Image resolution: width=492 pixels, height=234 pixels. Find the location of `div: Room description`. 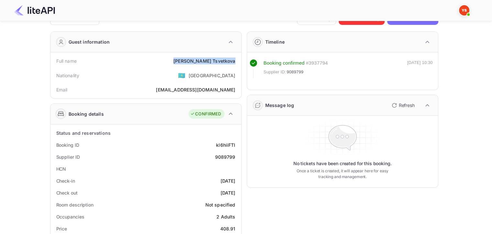

div: Room description is located at coordinates (75, 205).